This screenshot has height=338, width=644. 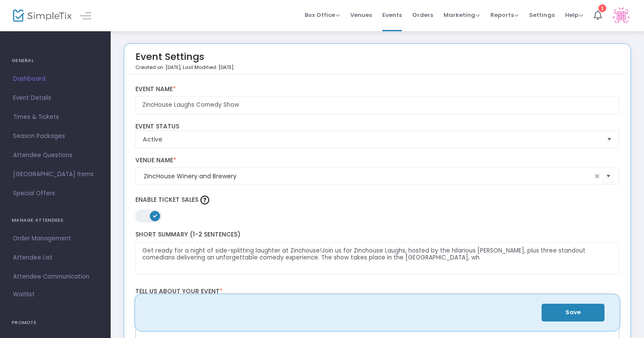 I want to click on h4: GENERAL, so click(x=56, y=61).